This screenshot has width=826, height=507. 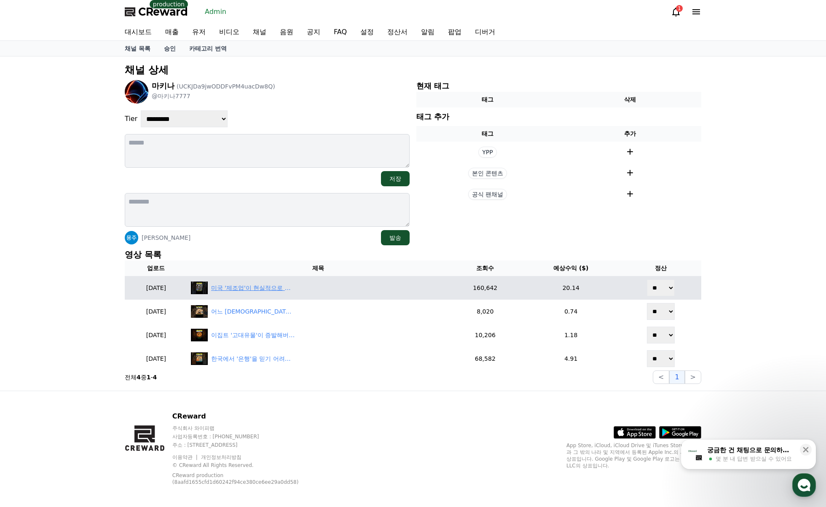 What do you see at coordinates (486, 359) in the screenshot?
I see `td: 68,582` at bounding box center [486, 359].